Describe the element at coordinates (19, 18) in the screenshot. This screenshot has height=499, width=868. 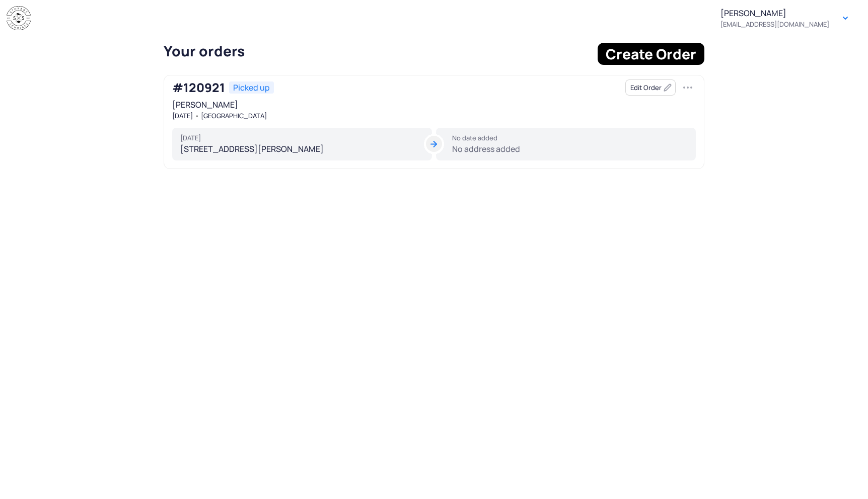
I see `img: Storage Scholars Logo` at that location.